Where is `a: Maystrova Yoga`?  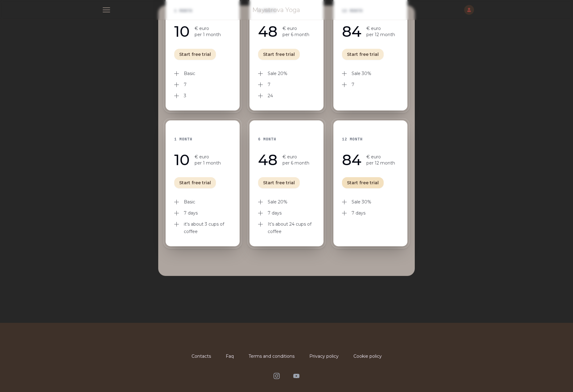 a: Maystrova Yoga is located at coordinates (276, 10).